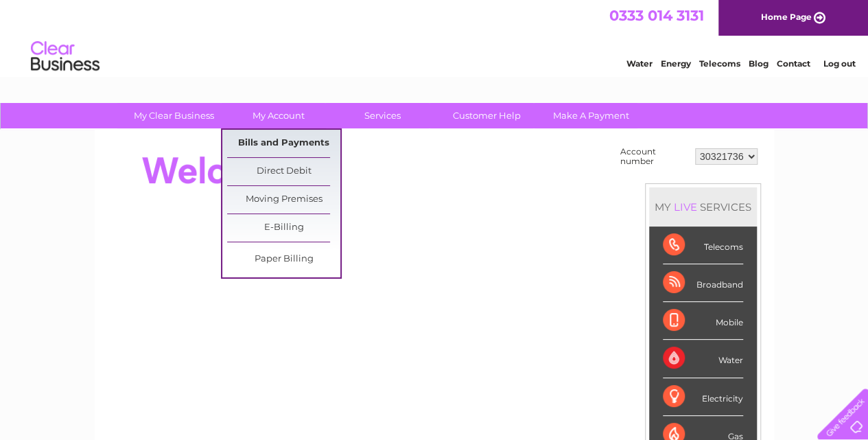 Image resolution: width=868 pixels, height=440 pixels. What do you see at coordinates (283, 172) in the screenshot?
I see `a: Direct Debit` at bounding box center [283, 172].